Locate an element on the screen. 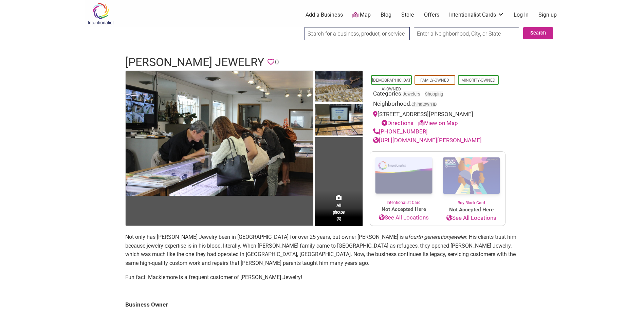 This screenshot has width=644, height=314. a: Shopping is located at coordinates (434, 94).